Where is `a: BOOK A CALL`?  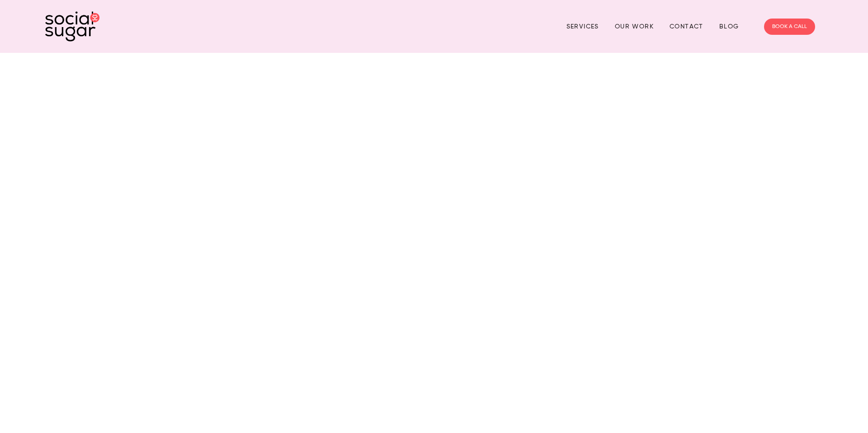
a: BOOK A CALL is located at coordinates (790, 27).